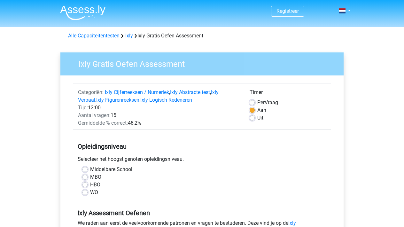 This screenshot has width=404, height=227. I want to click on div: 48,2%, so click(159, 123).